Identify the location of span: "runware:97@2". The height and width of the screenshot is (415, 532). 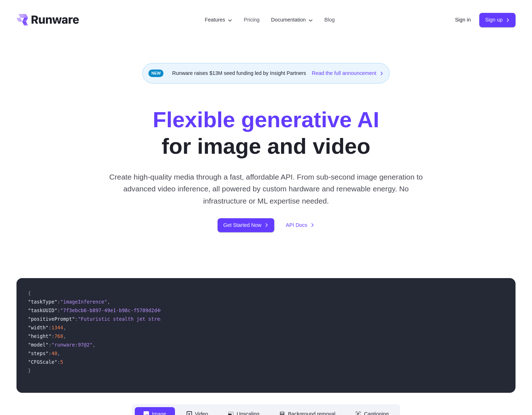
(72, 344).